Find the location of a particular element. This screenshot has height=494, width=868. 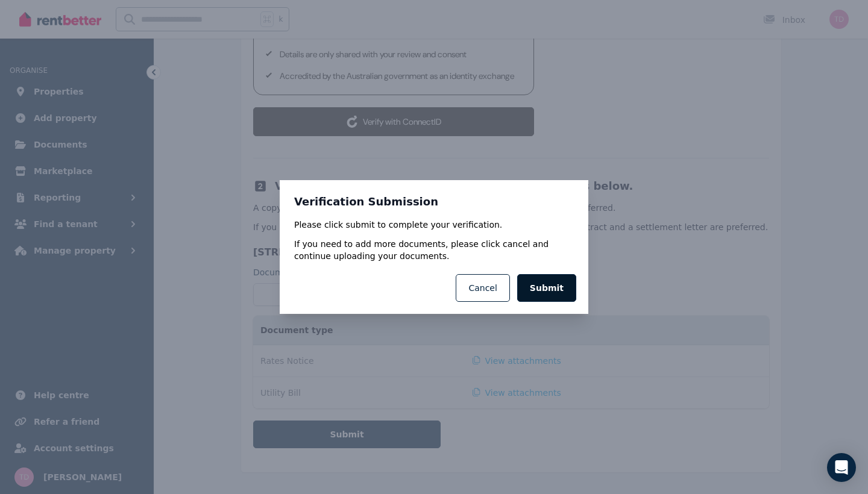

p: Please click submit to complete your verification. is located at coordinates (434, 225).